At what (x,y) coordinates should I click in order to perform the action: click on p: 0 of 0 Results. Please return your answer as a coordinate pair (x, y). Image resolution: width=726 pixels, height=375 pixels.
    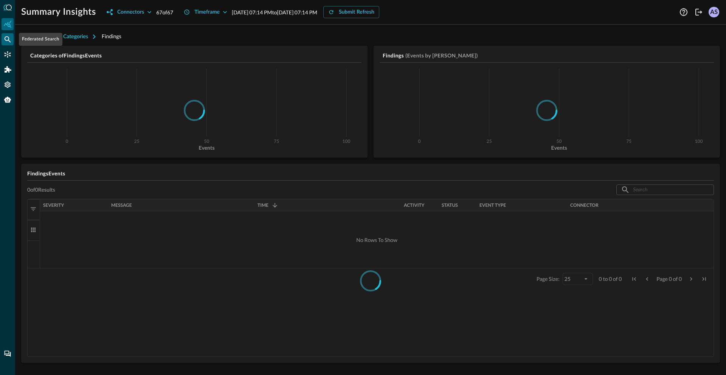
    Looking at the image, I should click on (41, 190).